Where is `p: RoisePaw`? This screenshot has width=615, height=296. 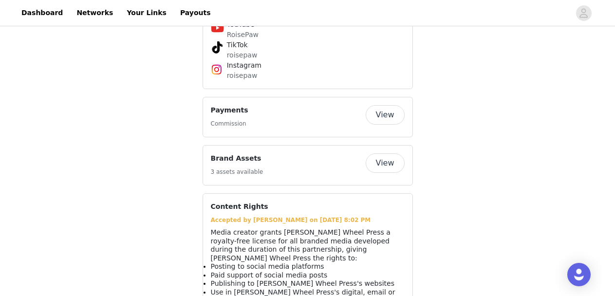 p: RoisePaw is located at coordinates (308, 35).